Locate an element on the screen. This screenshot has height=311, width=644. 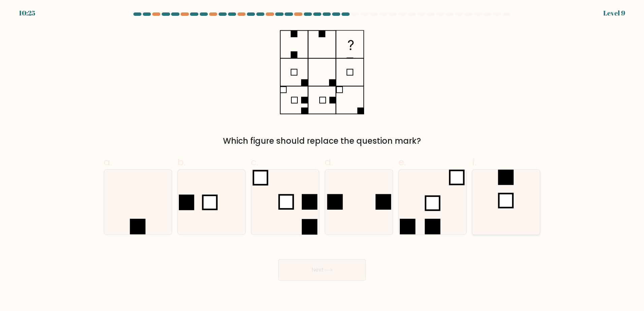
div: Level 9 is located at coordinates (614, 13).